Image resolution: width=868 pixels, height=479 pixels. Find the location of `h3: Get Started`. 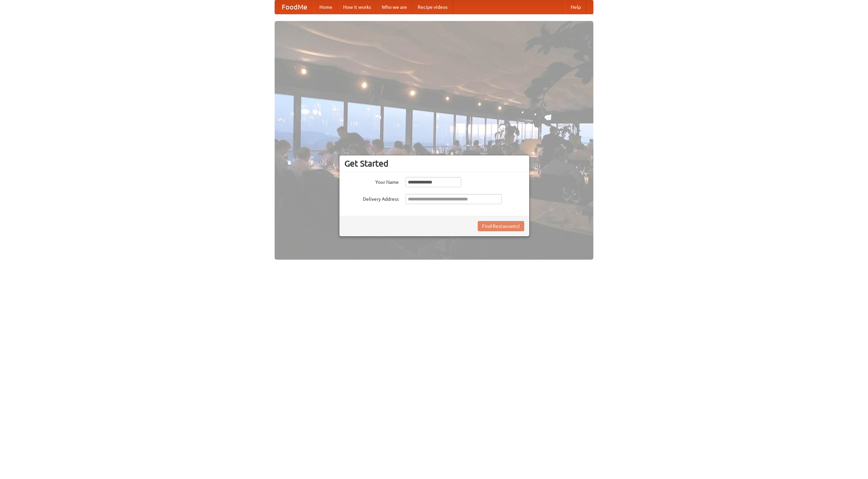

h3: Get Started is located at coordinates (434, 164).